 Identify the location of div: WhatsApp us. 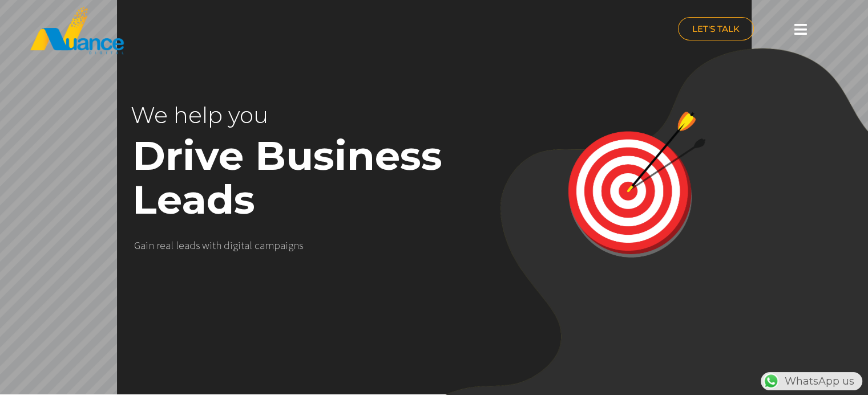
(812, 382).